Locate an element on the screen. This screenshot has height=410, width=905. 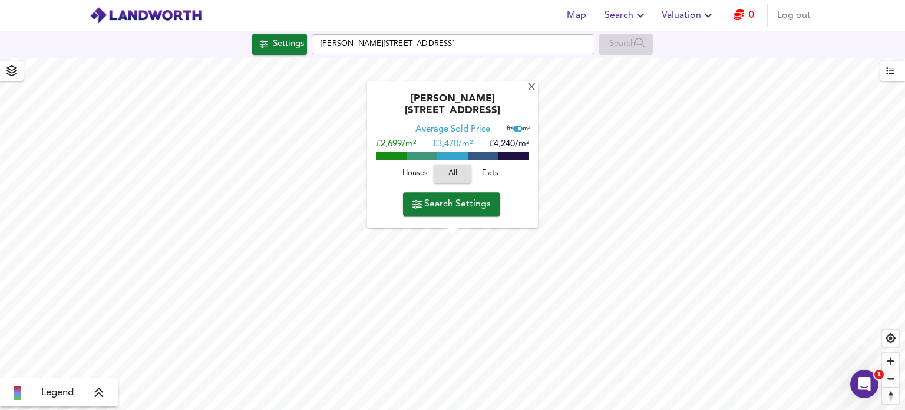
span: Flats is located at coordinates (490, 174).